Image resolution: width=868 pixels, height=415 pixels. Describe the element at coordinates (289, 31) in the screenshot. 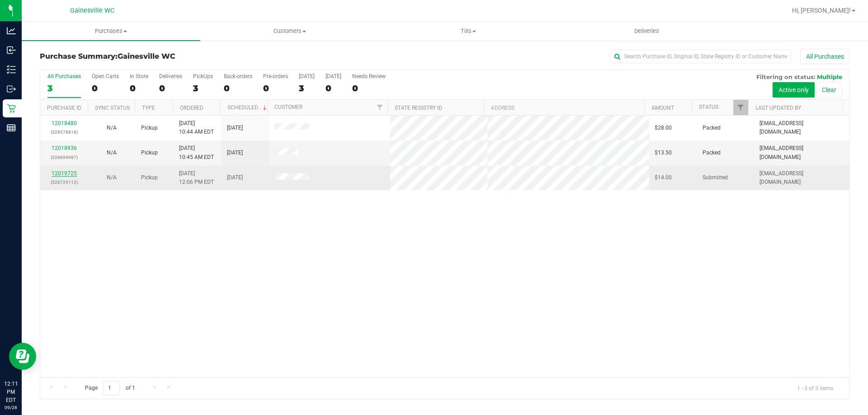

I see `span: Customers` at that location.